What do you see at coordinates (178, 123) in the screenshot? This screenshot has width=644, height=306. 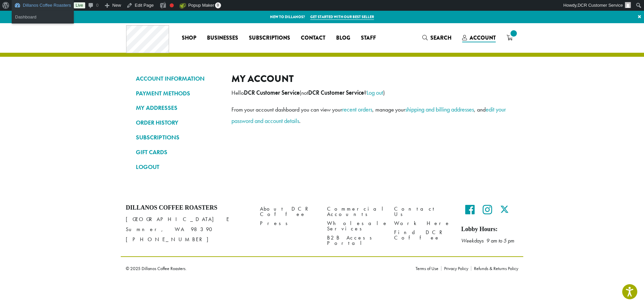 I see `a: ORDER HISTORY` at bounding box center [178, 123].